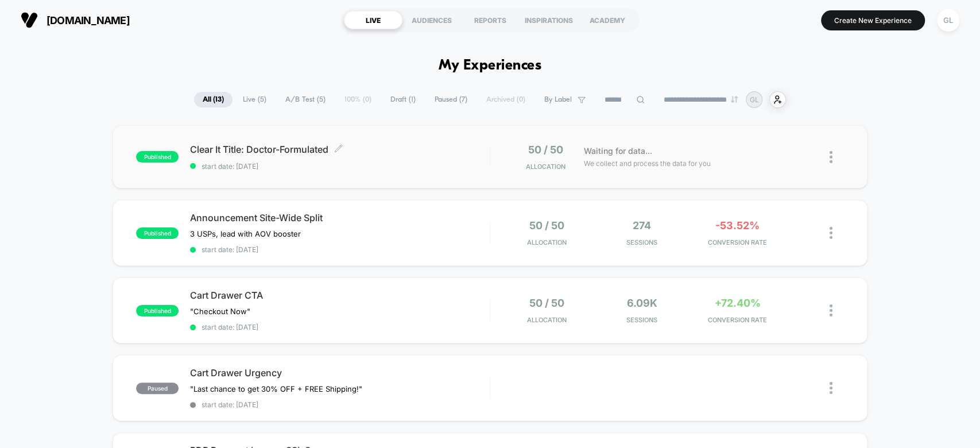 The image size is (980, 448). Describe the element at coordinates (491, 20) in the screenshot. I see `div: REPORTS` at that location.